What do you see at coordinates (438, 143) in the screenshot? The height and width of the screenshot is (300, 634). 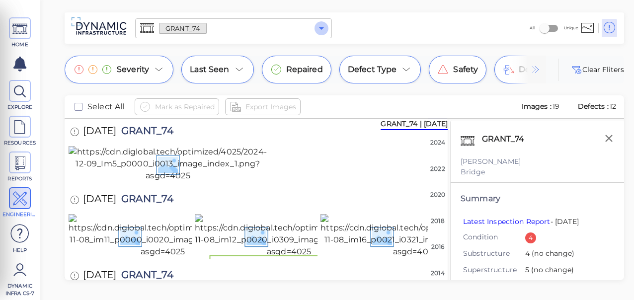 I see `div: 2024` at bounding box center [438, 143].